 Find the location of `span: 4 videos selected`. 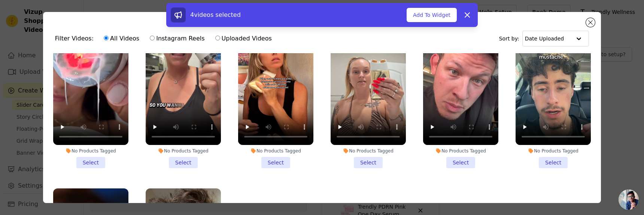

span: 4 videos selected is located at coordinates (215, 15).